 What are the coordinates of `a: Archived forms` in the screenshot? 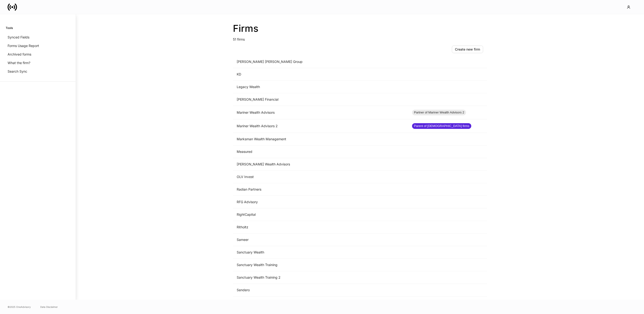 It's located at (38, 54).